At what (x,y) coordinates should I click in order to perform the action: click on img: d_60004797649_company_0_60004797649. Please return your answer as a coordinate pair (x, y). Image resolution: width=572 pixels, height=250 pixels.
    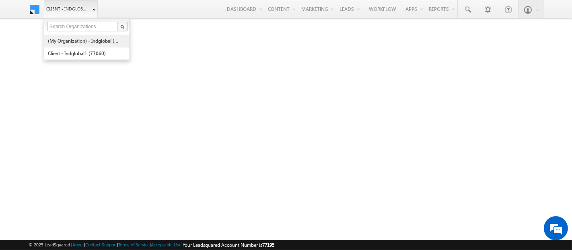
    Looking at the image, I should click on (24, 47).